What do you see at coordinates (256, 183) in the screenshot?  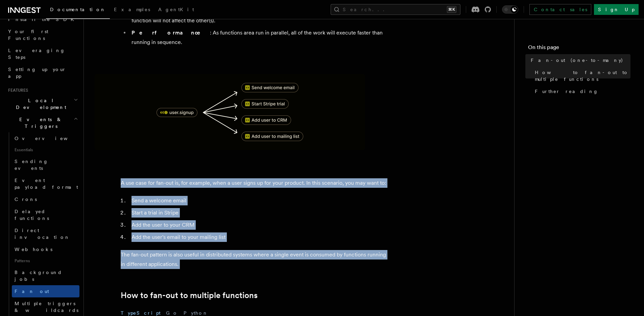 I see `p: A use case for fan-out is, for example, when a user signs up for your product. In this scenario, ...` at bounding box center [256, 183].